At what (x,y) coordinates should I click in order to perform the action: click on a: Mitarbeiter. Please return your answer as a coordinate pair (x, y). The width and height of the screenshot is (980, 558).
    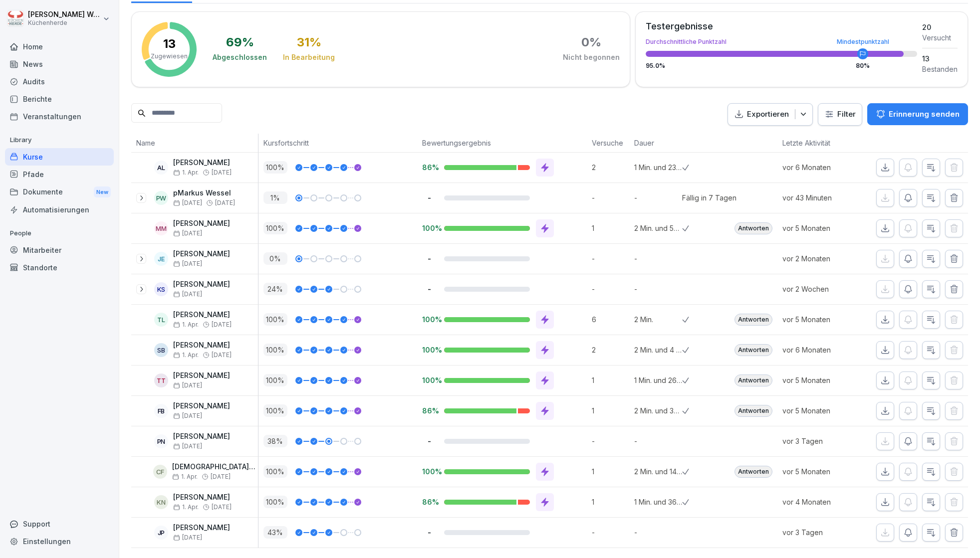
    Looking at the image, I should click on (60, 250).